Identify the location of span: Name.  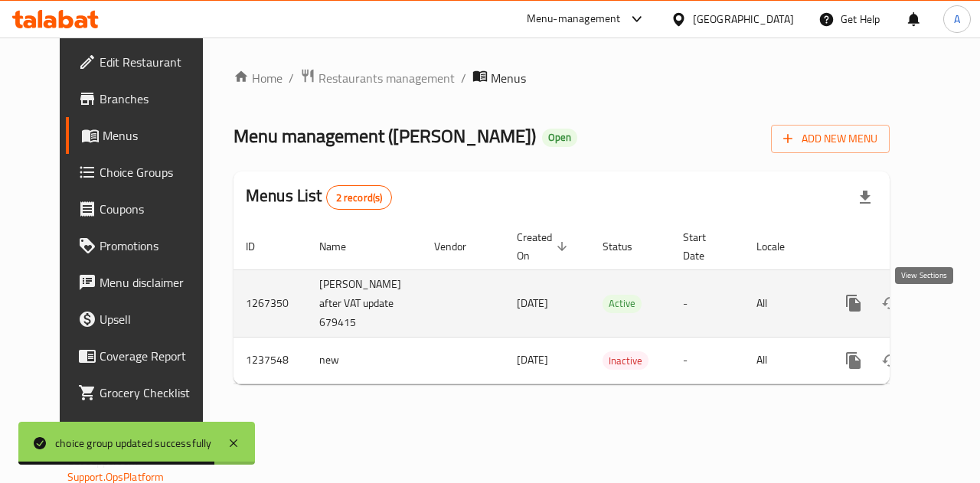
(343, 247).